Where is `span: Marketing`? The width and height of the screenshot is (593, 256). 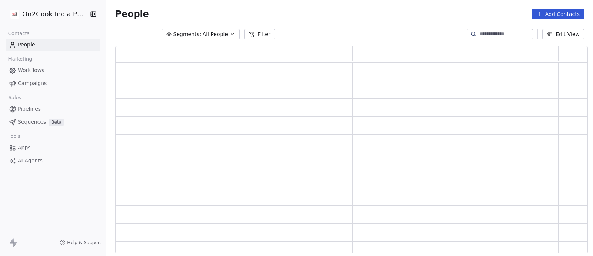
span: Marketing is located at coordinates (20, 59).